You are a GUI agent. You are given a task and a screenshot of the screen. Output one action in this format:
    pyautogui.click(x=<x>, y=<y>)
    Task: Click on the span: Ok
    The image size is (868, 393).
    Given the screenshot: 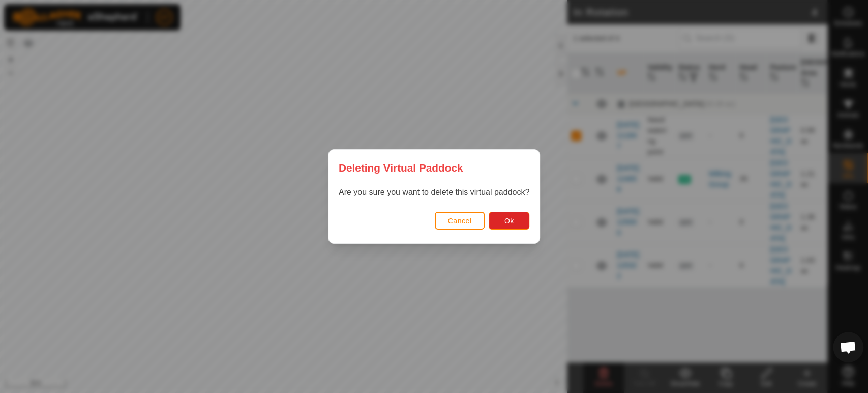 What is the action you would take?
    pyautogui.click(x=509, y=221)
    